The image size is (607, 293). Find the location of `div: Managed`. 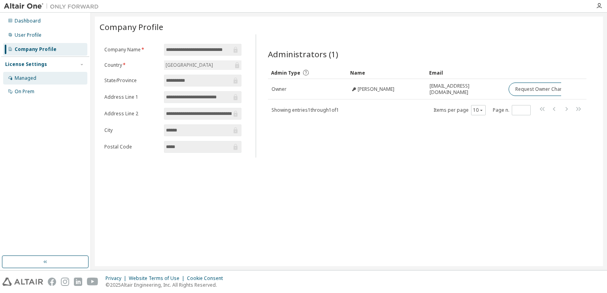

div: Managed is located at coordinates (25, 78).